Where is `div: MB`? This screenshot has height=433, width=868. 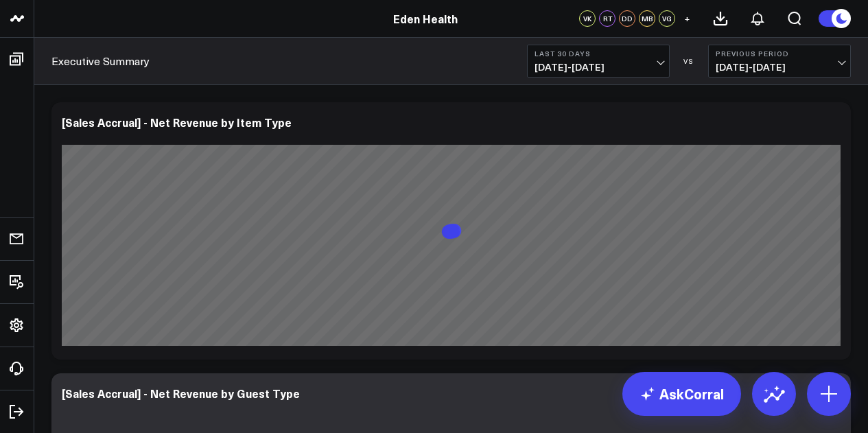 div: MB is located at coordinates (646, 18).